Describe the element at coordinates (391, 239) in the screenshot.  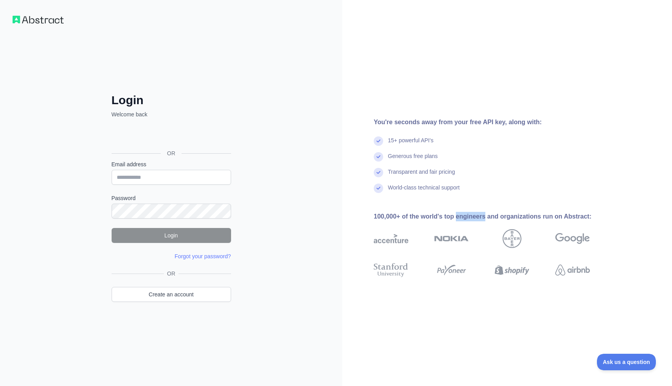
I see `img: accenture` at that location.